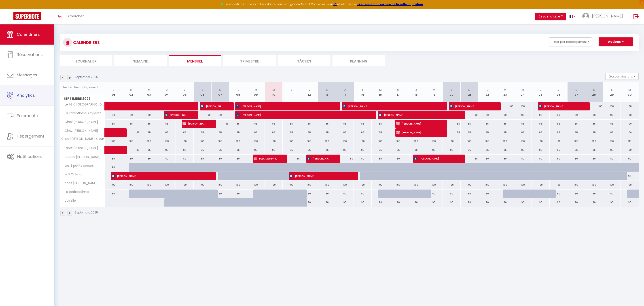  What do you see at coordinates (140, 61) in the screenshot?
I see `li: Semaine` at bounding box center [140, 61].